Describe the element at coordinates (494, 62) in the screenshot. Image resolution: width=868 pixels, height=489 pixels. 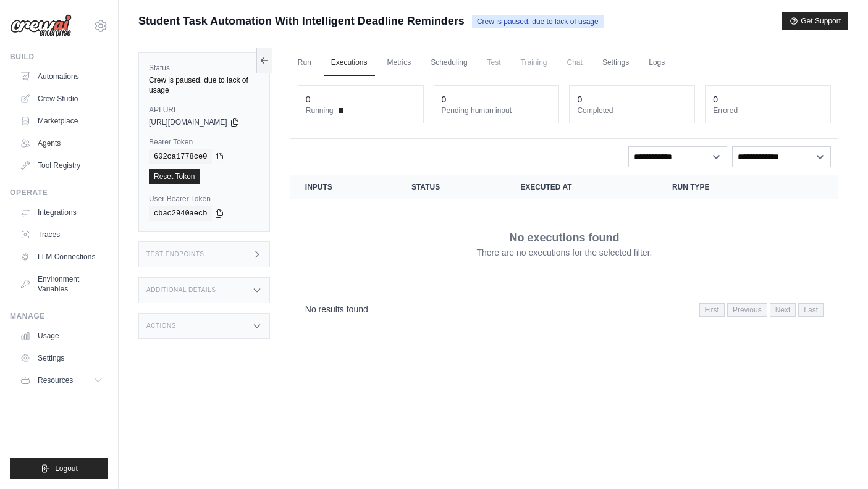
I see `span: Test` at that location.